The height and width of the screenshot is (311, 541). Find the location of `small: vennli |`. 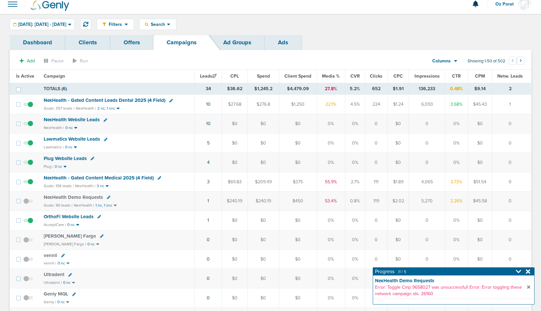

small: vennli | is located at coordinates (50, 263).